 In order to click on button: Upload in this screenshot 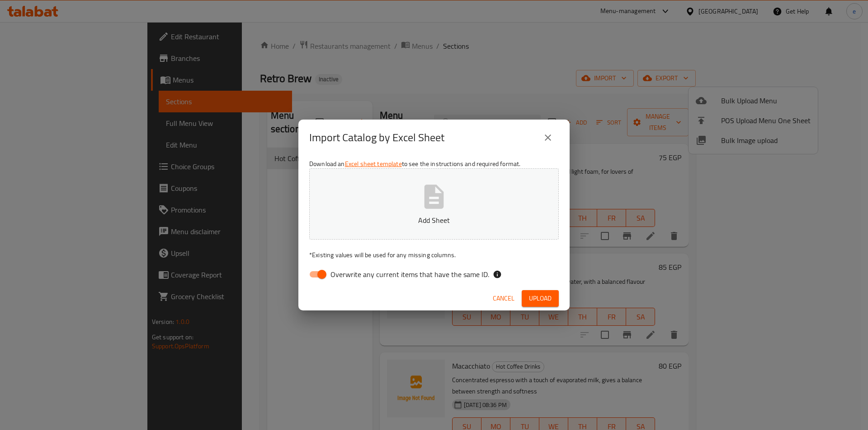, I will do `click(540, 299)`.